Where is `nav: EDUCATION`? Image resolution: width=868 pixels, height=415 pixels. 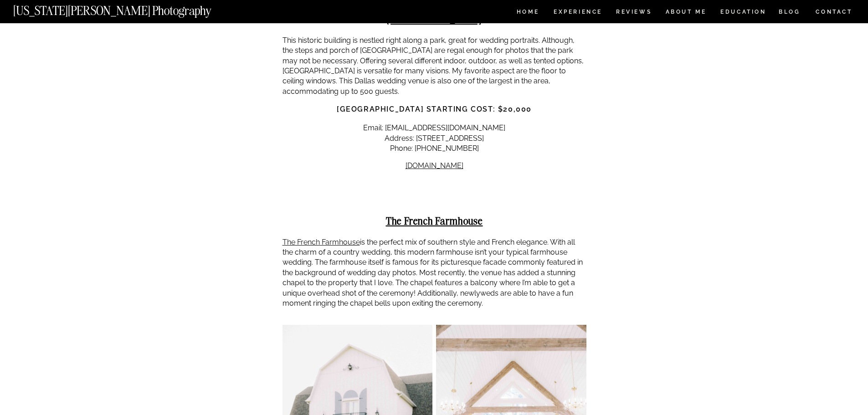
nav: EDUCATION is located at coordinates (743, 13).